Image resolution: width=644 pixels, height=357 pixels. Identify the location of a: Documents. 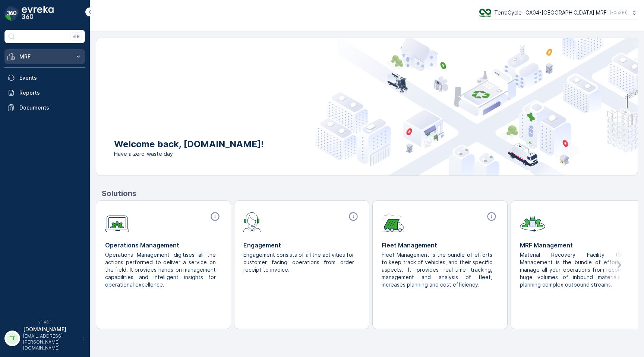
(44, 108).